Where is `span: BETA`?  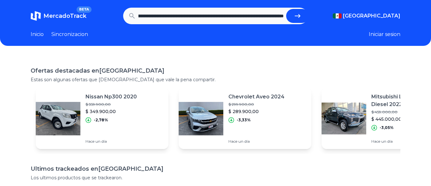 span: BETA is located at coordinates (84, 10).